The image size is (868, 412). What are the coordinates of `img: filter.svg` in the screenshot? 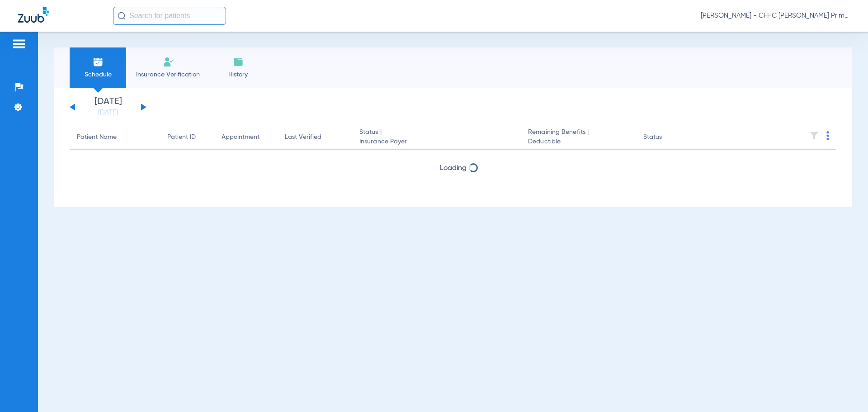 It's located at (814, 136).